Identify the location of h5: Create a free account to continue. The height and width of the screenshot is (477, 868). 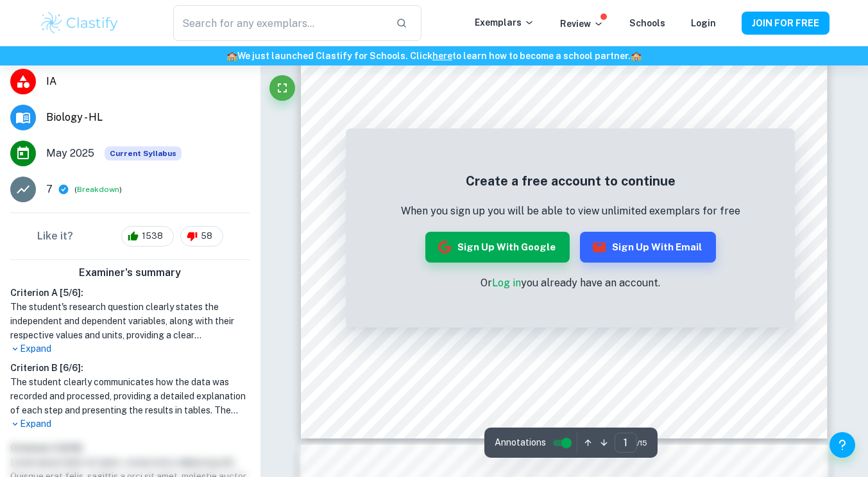
(570, 181).